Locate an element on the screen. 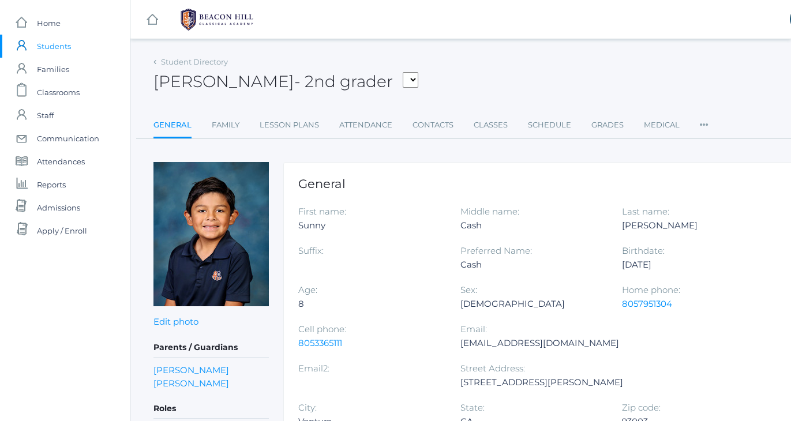  label: Cell phone: is located at coordinates (322, 329).